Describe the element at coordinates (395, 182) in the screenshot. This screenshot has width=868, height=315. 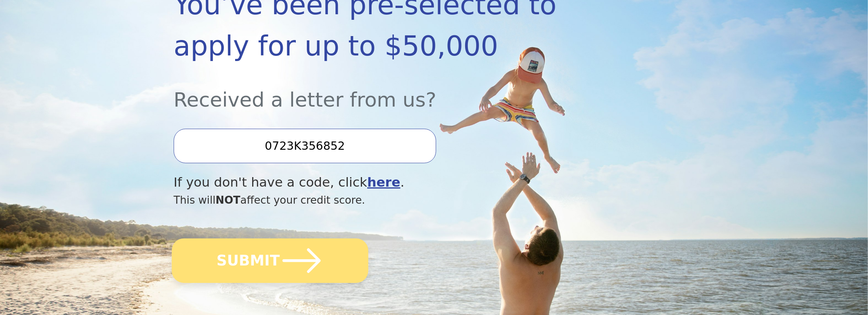
I see `div: If you don't have a code, click .` at that location.